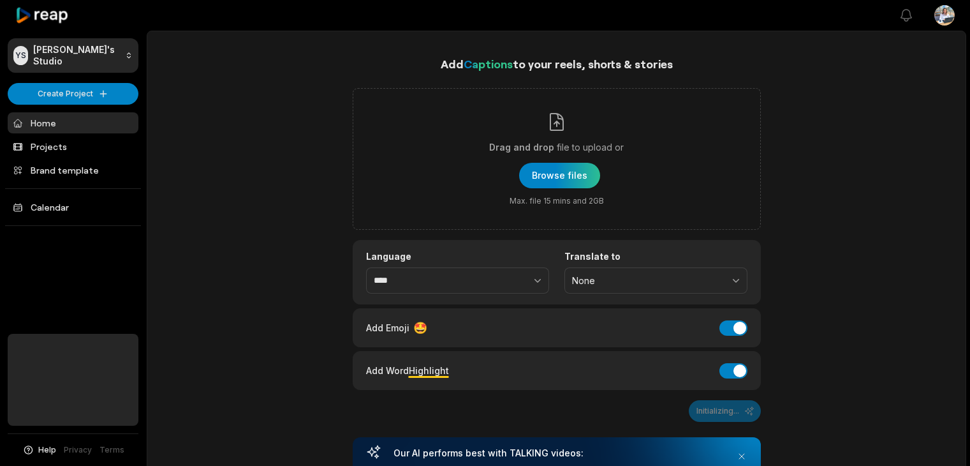 The height and width of the screenshot is (466, 970). What do you see at coordinates (39, 450) in the screenshot?
I see `button: Help` at bounding box center [39, 450].